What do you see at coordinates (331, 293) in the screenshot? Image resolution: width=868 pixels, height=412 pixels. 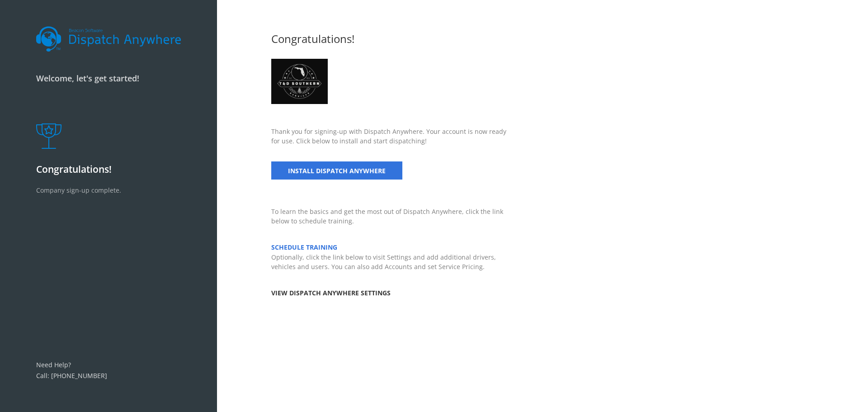 I see `a: VIEW DISPATCH ANYWHERE SETTINGS` at bounding box center [331, 293].